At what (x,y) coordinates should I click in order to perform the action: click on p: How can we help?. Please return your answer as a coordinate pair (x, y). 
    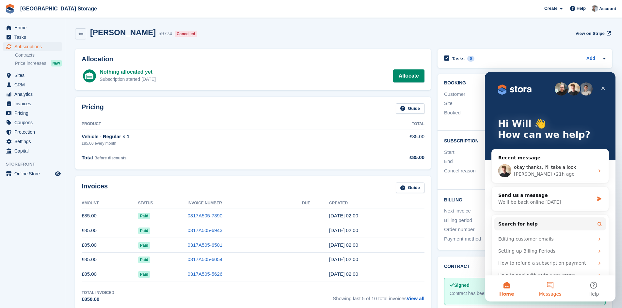
    Looking at the image, I should click on (65, 63).